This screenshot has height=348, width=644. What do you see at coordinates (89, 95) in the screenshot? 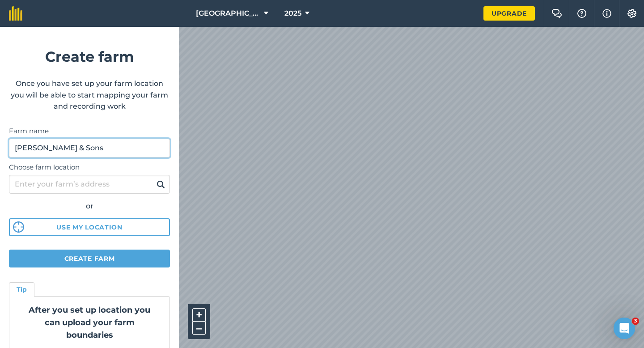
I see `p: Once you have set up your farm location you will be able to start mapping your farm and recording...` at bounding box center [89, 95].